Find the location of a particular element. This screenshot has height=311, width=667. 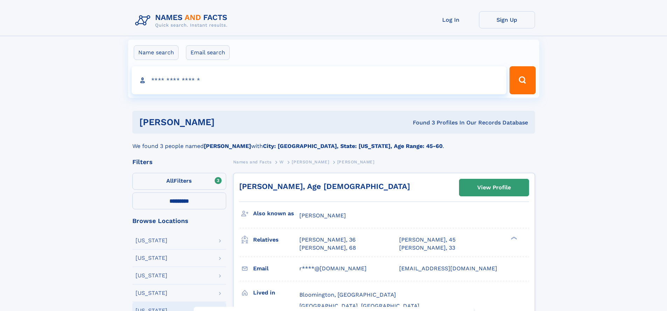

label: Name search is located at coordinates (156, 53).